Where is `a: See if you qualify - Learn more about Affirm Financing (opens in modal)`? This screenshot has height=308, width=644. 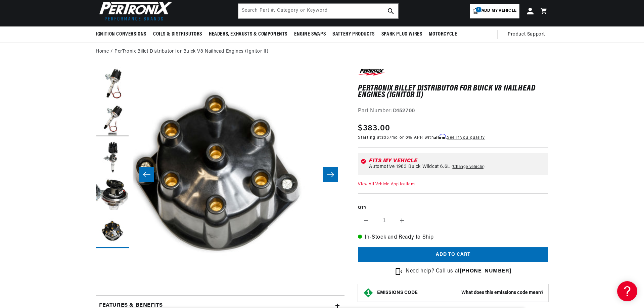 a: See if you qualify - Learn more about Affirm Financing (opens in modal) is located at coordinates (466, 138).